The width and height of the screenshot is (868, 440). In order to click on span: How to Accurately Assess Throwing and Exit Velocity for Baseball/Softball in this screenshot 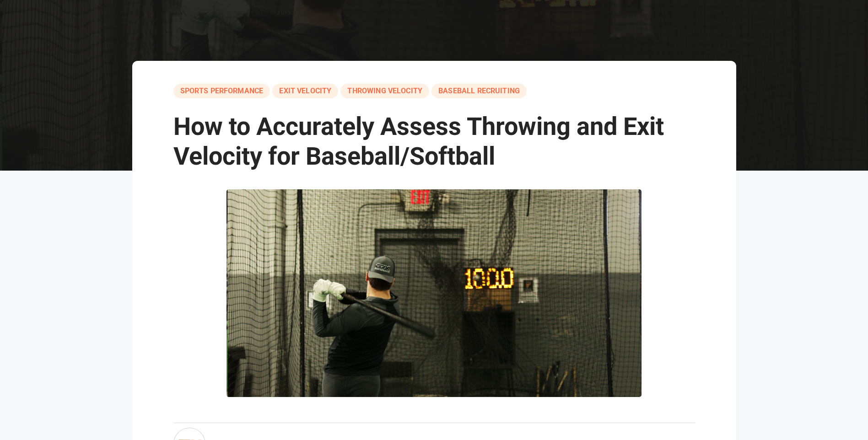, I will do `click(419, 141)`.